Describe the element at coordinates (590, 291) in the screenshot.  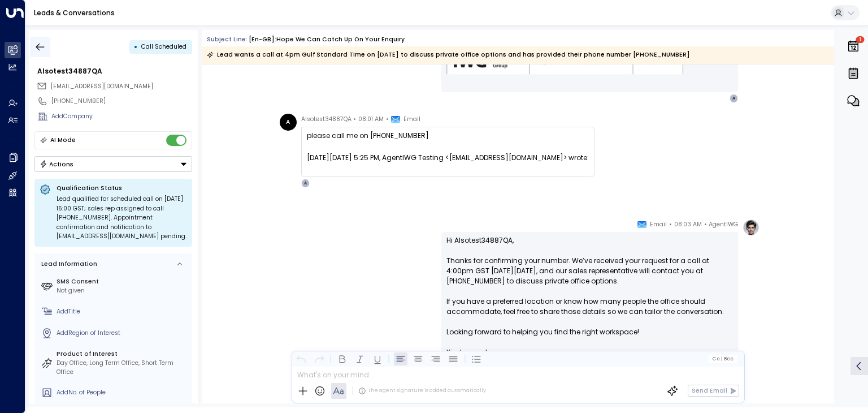
I see `p: Hi Alsotest34887QA, Thanks for confirming your number. We’ve received your request for a call at ...` at that location.